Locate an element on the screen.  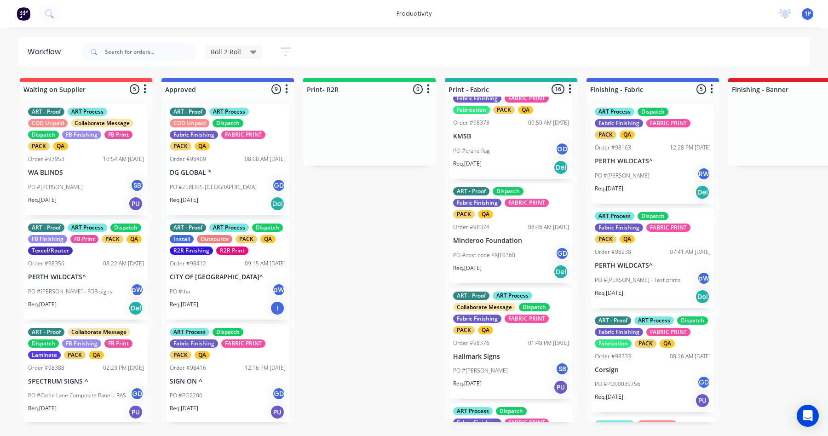
div: R2R Finishing is located at coordinates (191, 251).